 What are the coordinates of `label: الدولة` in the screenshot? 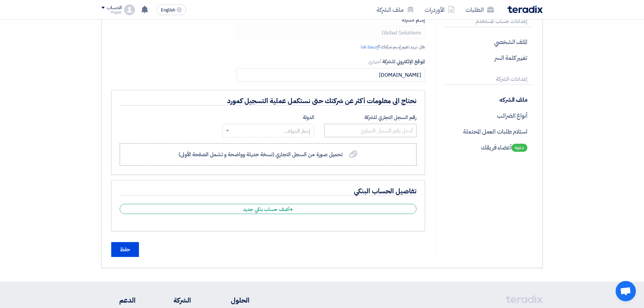 It's located at (268, 117).